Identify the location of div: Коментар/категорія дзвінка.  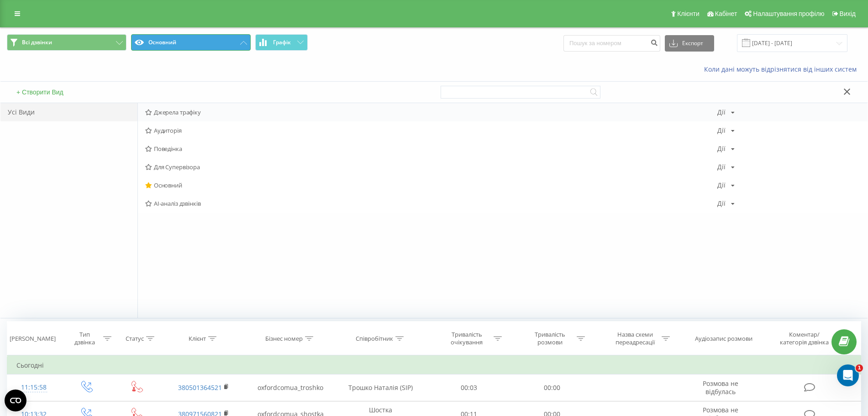
(803, 339).